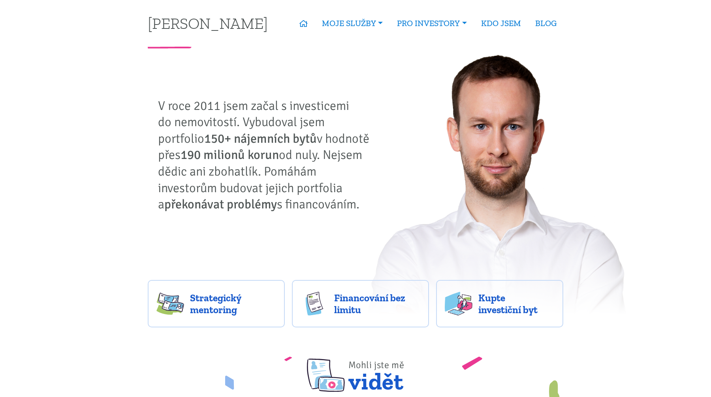  Describe the element at coordinates (352, 23) in the screenshot. I see `a: MOJE SLUŽBY` at that location.